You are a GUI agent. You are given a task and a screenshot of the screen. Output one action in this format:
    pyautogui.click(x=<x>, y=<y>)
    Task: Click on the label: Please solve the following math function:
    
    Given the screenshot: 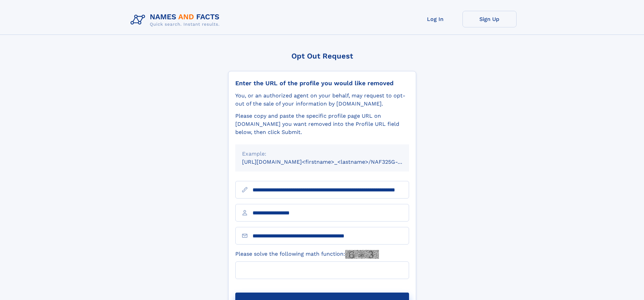 What is the action you would take?
    pyautogui.click(x=307, y=254)
    